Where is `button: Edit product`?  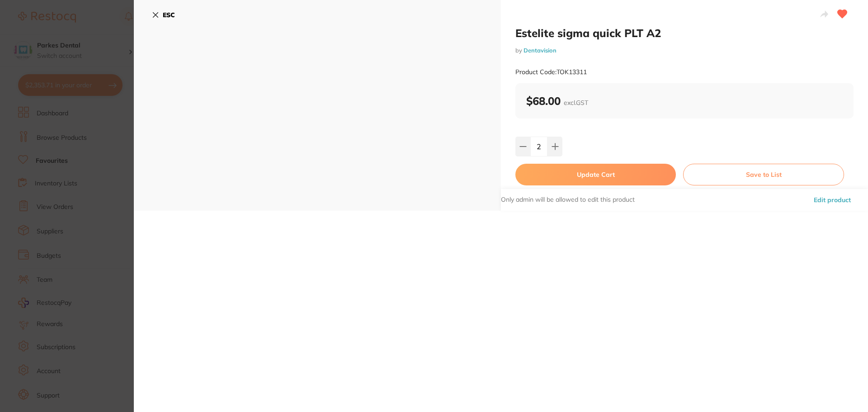 button: Edit product is located at coordinates (832, 200).